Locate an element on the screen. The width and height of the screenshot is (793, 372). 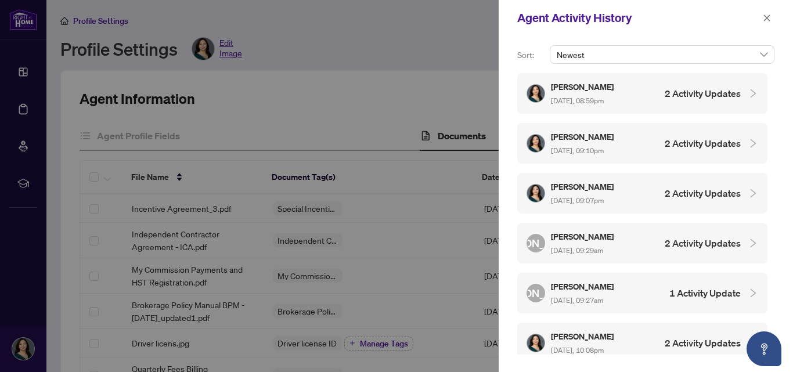
div: Agent Activity History is located at coordinates (638, 18).